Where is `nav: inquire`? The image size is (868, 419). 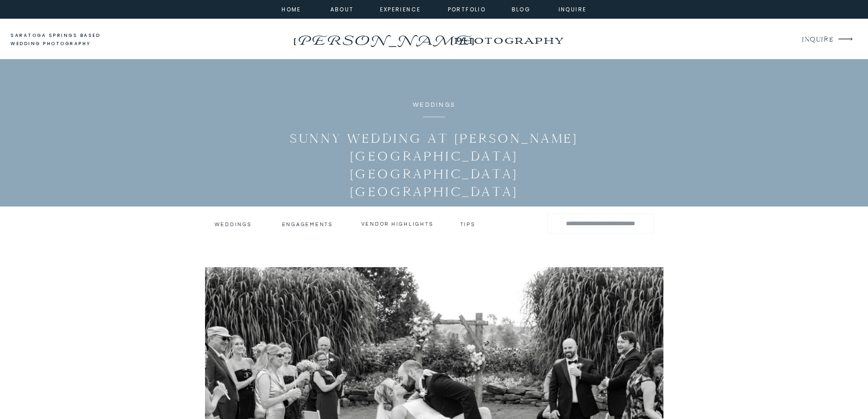 nav: inquire is located at coordinates (573, 8).